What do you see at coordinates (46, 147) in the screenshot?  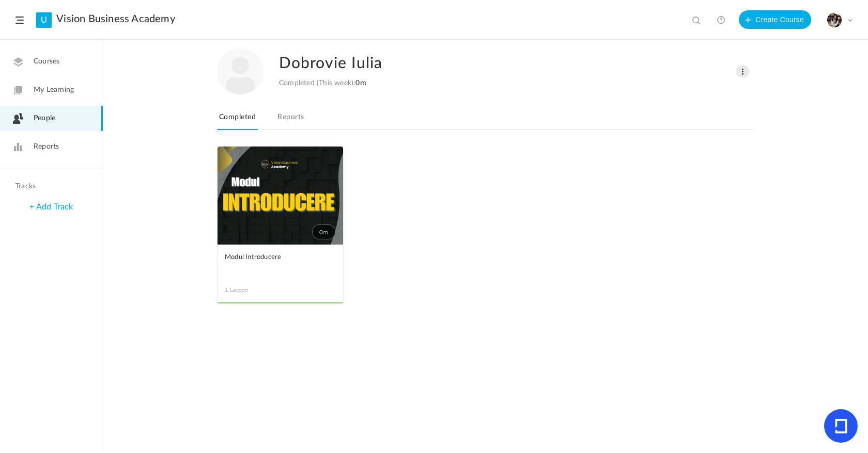 I see `span: Reports` at bounding box center [46, 147].